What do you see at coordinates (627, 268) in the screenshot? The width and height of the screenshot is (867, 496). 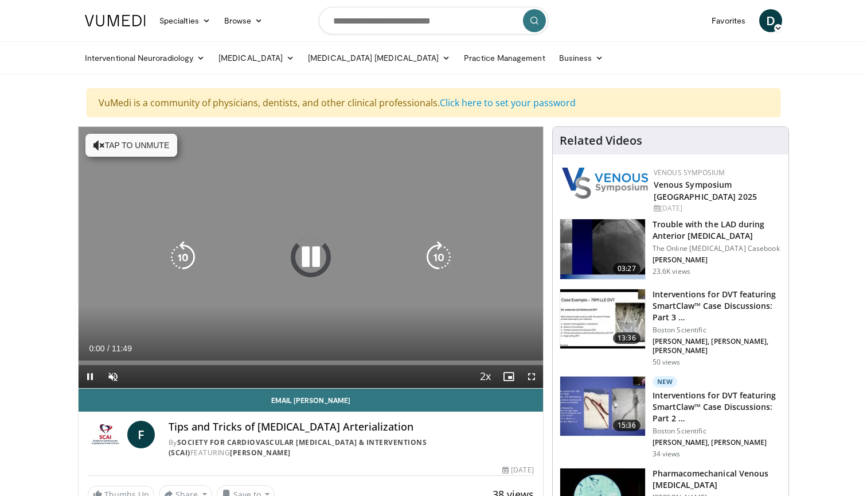 I see `span: 03:27` at bounding box center [627, 268].